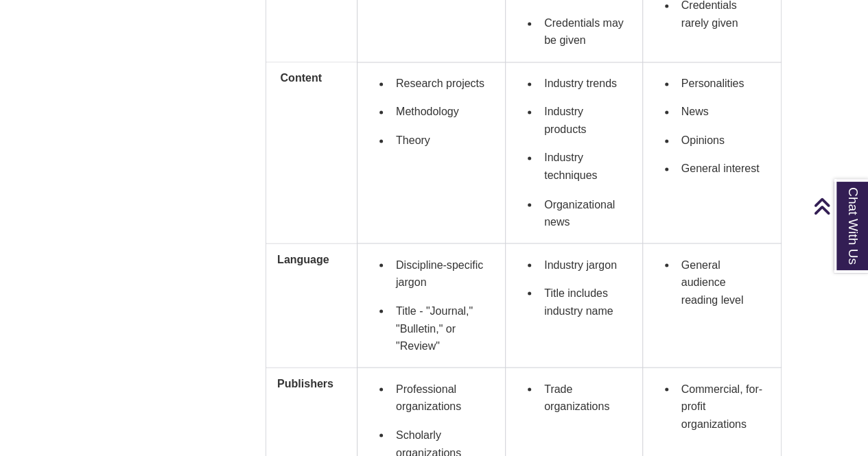 This screenshot has width=868, height=456. I want to click on li: Discipline-specific jargon, so click(442, 273).